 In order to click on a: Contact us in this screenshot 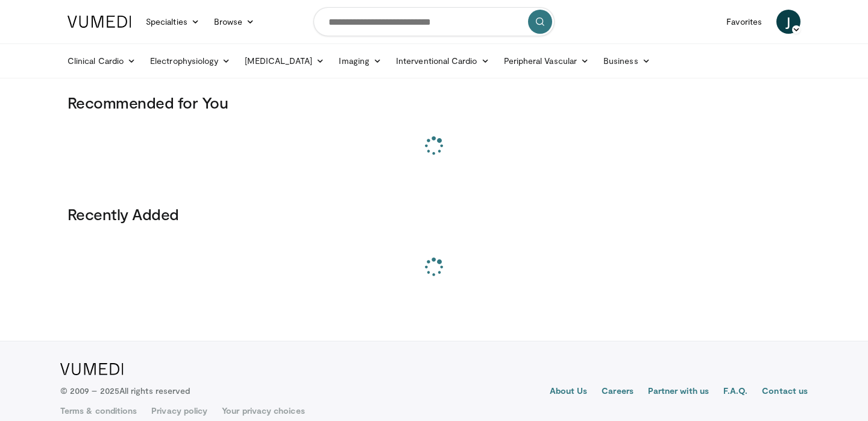, I will do `click(785, 392)`.